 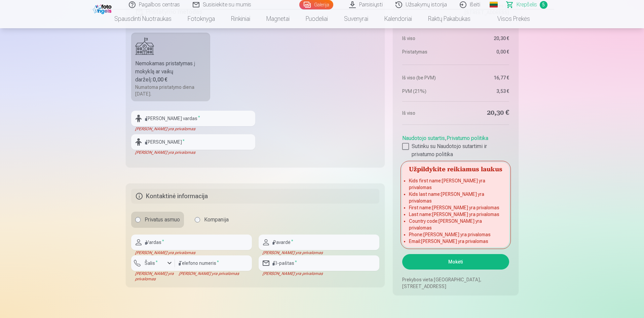 What do you see at coordinates (255, 196) in the screenshot?
I see `h5: Kontaktinė informacija` at bounding box center [255, 196].